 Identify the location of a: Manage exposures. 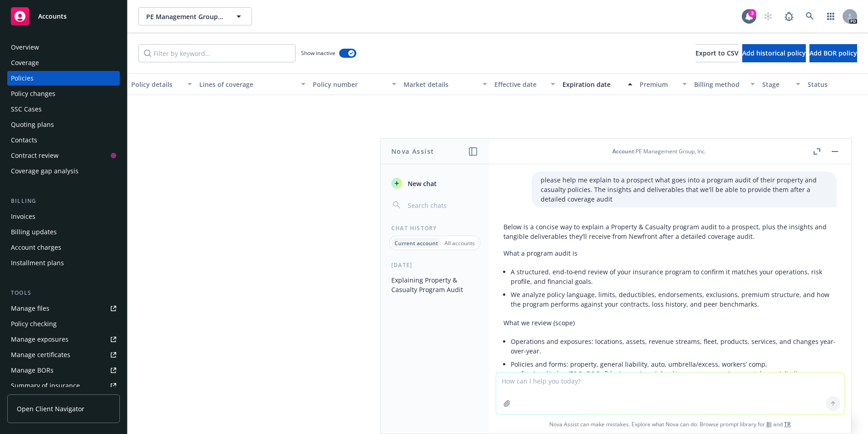
(64, 340).